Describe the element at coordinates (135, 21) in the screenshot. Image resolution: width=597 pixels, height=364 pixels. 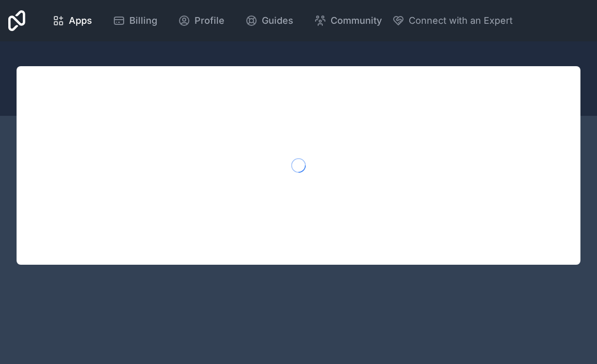
I see `a: Billing` at that location.